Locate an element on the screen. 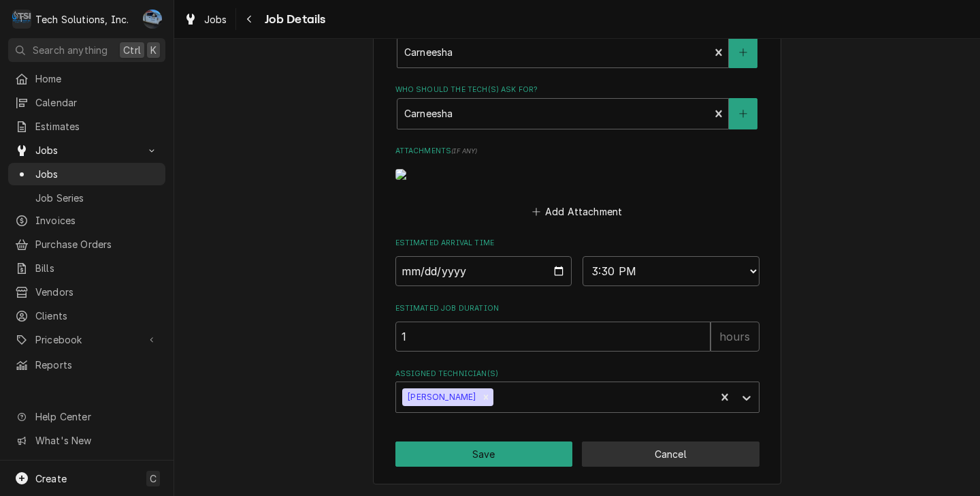 The image size is (980, 496). div: hours is located at coordinates (735, 337).